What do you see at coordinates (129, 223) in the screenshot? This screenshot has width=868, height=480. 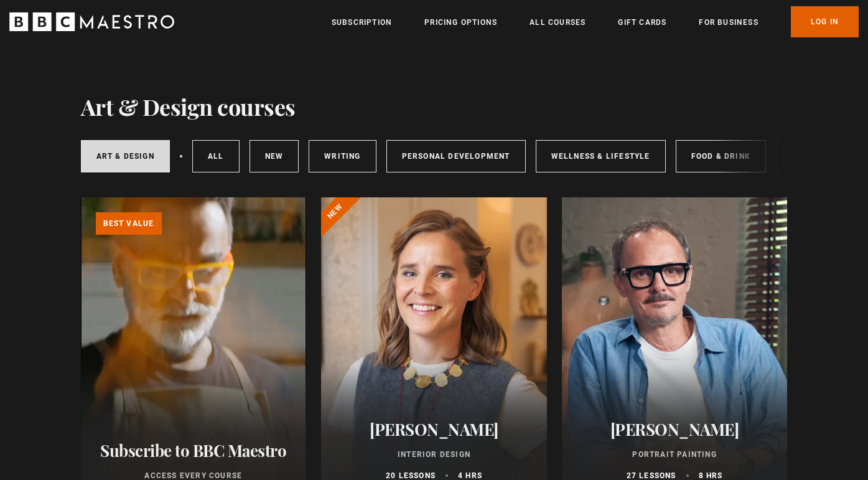 I see `p: Best value` at bounding box center [129, 223].